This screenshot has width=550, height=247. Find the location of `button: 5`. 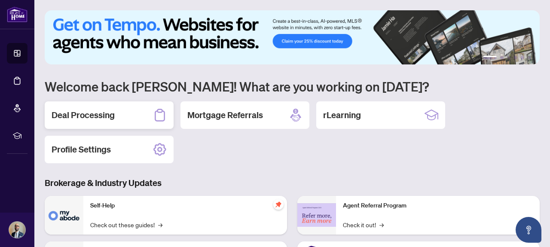

button: 5 is located at coordinates (523, 58).